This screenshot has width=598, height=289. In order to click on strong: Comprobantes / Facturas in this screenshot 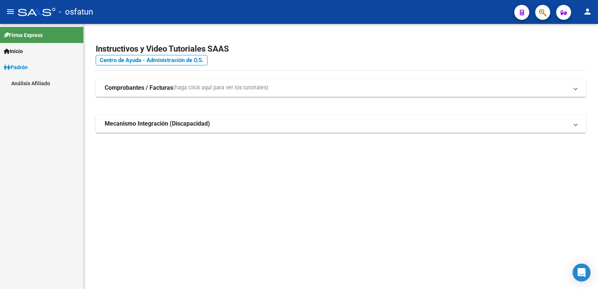, I will do `click(139, 88)`.